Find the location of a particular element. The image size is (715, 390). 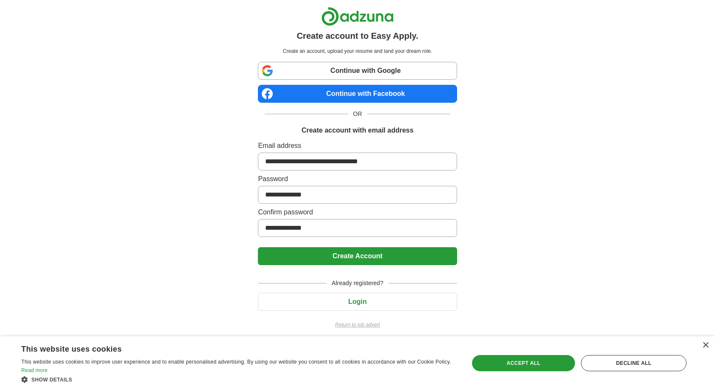

img: Adzuna logo is located at coordinates (358, 16).